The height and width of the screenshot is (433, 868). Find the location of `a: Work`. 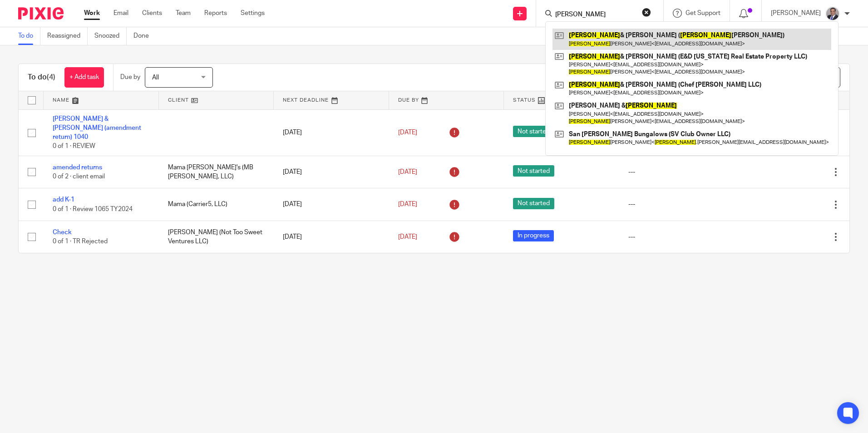

a: Work is located at coordinates (92, 13).